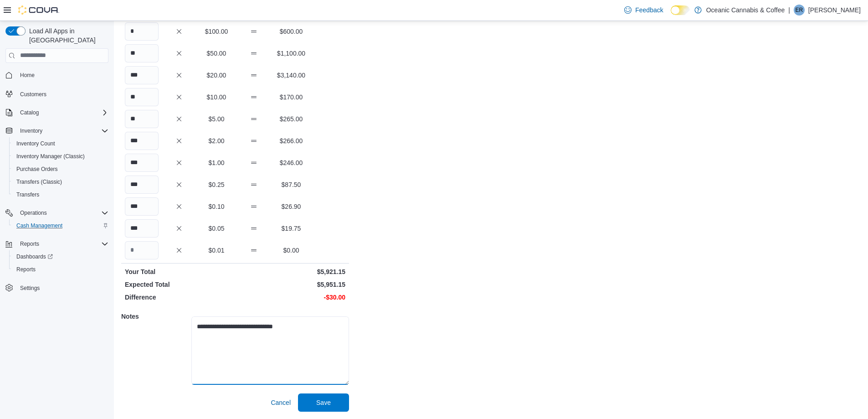  Describe the element at coordinates (61, 182) in the screenshot. I see `button: Transfers (Classic)` at that location.